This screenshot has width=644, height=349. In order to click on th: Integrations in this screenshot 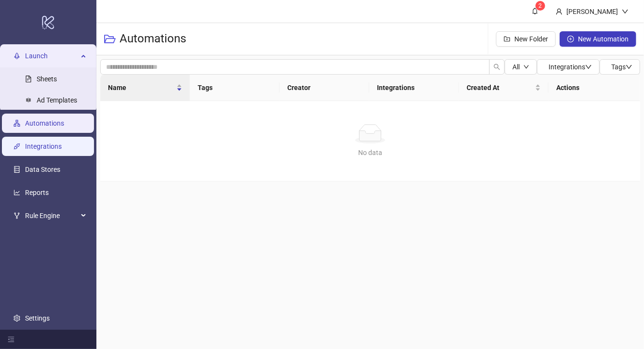, I will do `click(414, 88)`.